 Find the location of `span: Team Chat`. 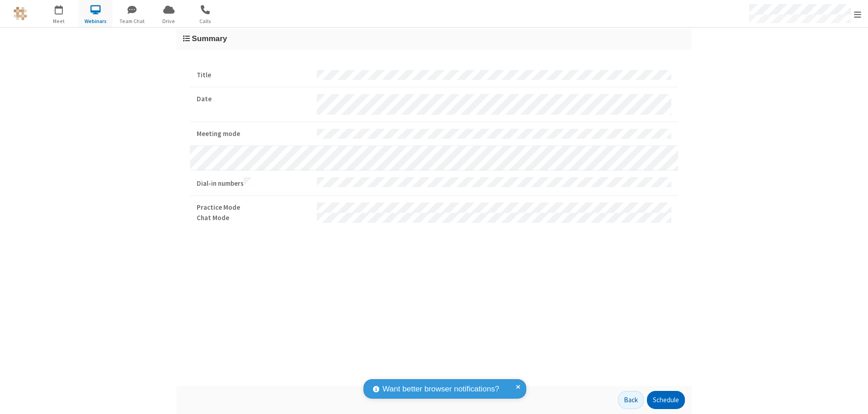

span: Team Chat is located at coordinates (132, 22).